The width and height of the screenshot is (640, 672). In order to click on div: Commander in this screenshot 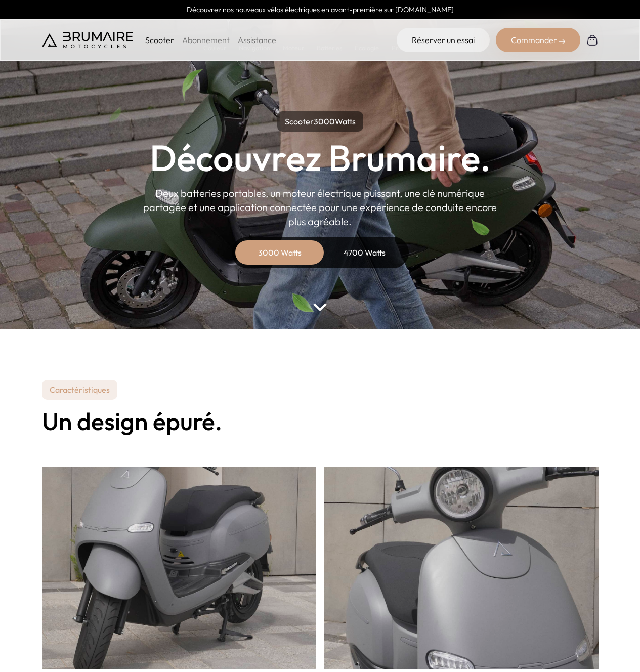, I will do `click(538, 40)`.